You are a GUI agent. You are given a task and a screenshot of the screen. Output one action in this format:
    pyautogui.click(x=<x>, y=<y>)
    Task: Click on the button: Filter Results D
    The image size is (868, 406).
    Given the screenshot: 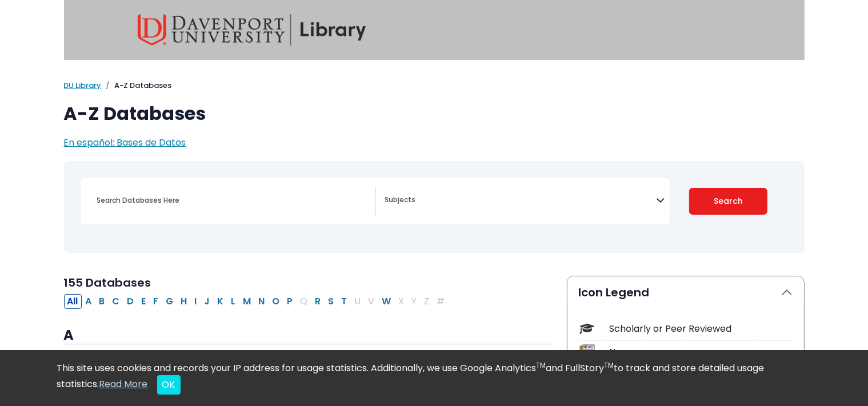 What is the action you would take?
    pyautogui.click(x=130, y=302)
    